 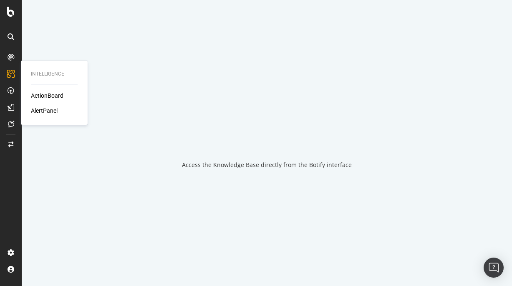 I want to click on a: ActionBoard, so click(x=47, y=96).